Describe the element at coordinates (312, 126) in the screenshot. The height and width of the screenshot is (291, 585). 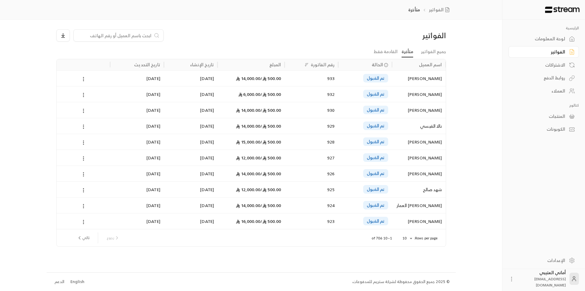
I see `div: 929` at that location.